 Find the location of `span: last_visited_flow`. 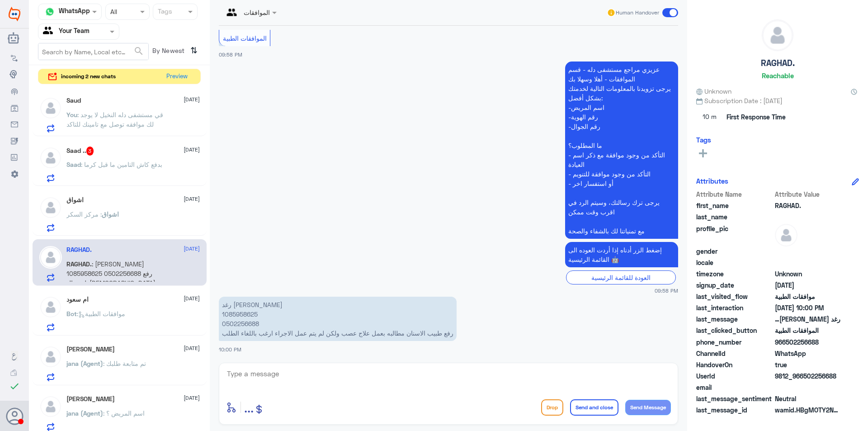

span: last_visited_flow is located at coordinates (734, 297).